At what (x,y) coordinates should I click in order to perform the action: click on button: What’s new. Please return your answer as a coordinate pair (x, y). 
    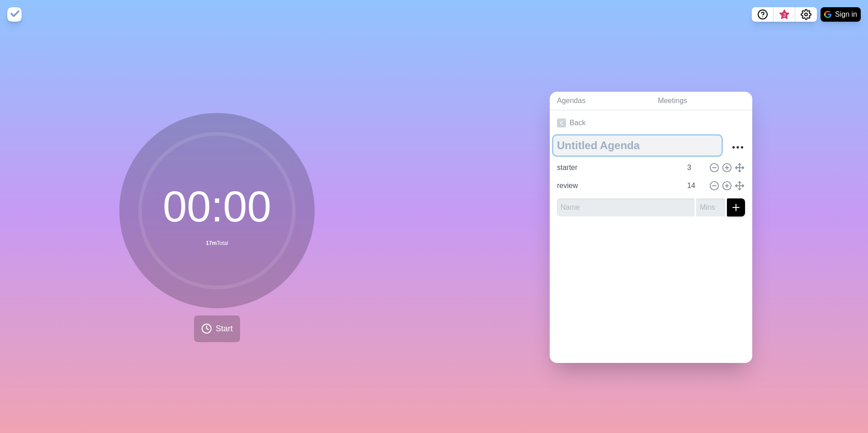
    Looking at the image, I should click on (785, 14).